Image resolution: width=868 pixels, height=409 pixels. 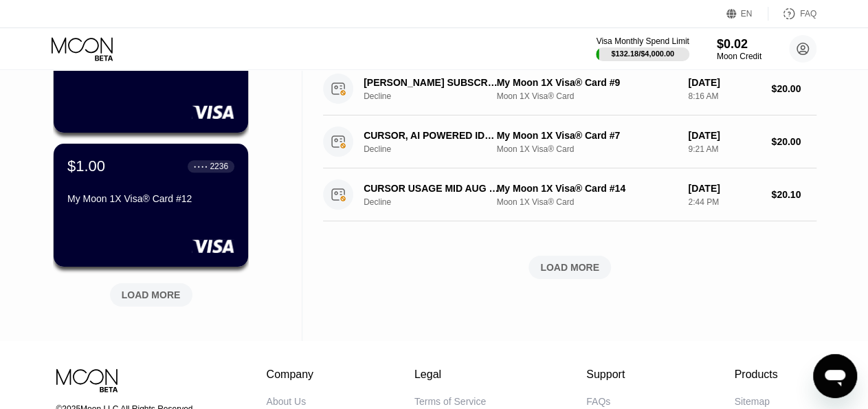 What do you see at coordinates (432, 188) in the screenshot?
I see `div: CURSOR USAGE MID AUG +18314259504 US` at bounding box center [432, 188].